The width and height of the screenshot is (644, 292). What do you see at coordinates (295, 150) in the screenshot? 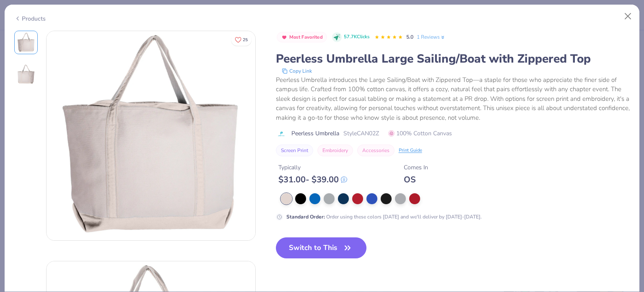
I see `button: Screen Print` at bounding box center [295, 150].